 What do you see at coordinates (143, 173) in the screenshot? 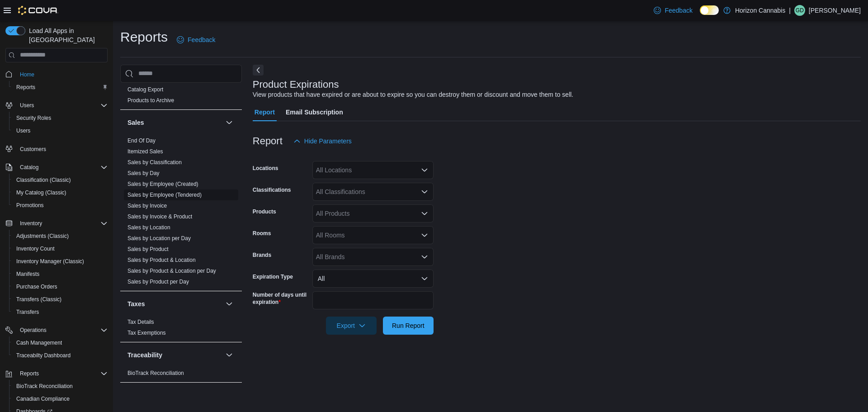
I see `a: Sales by Day` at bounding box center [143, 173].